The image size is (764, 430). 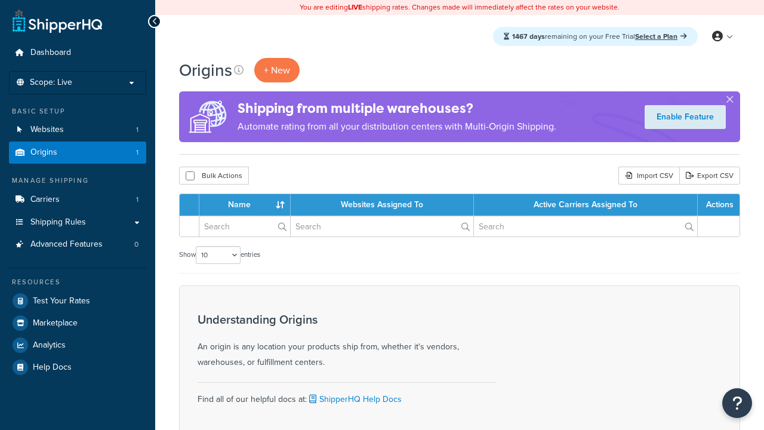 What do you see at coordinates (49, 345) in the screenshot?
I see `span: Analytics` at bounding box center [49, 345].